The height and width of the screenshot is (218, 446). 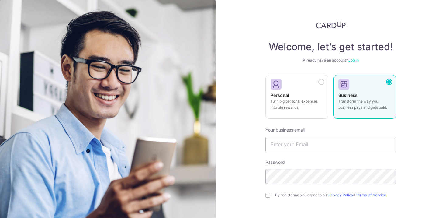 I want to click on div: Already have an account?, so click(x=331, y=60).